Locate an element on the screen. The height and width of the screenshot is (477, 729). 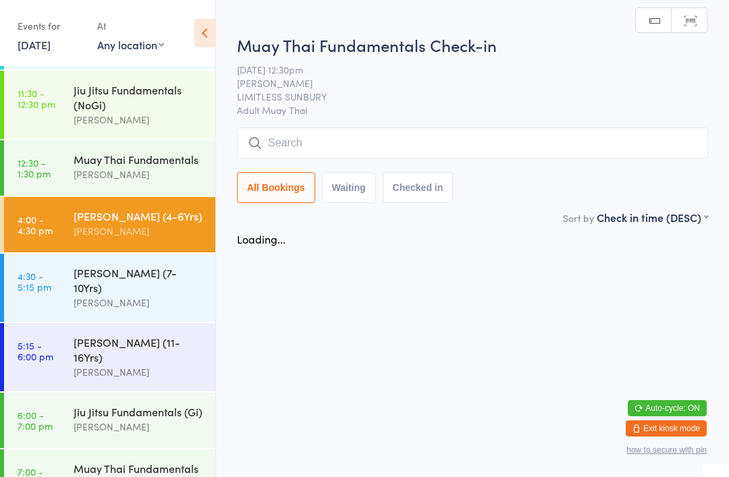
time: 6:00 - 7:00 pm is located at coordinates (35, 421).